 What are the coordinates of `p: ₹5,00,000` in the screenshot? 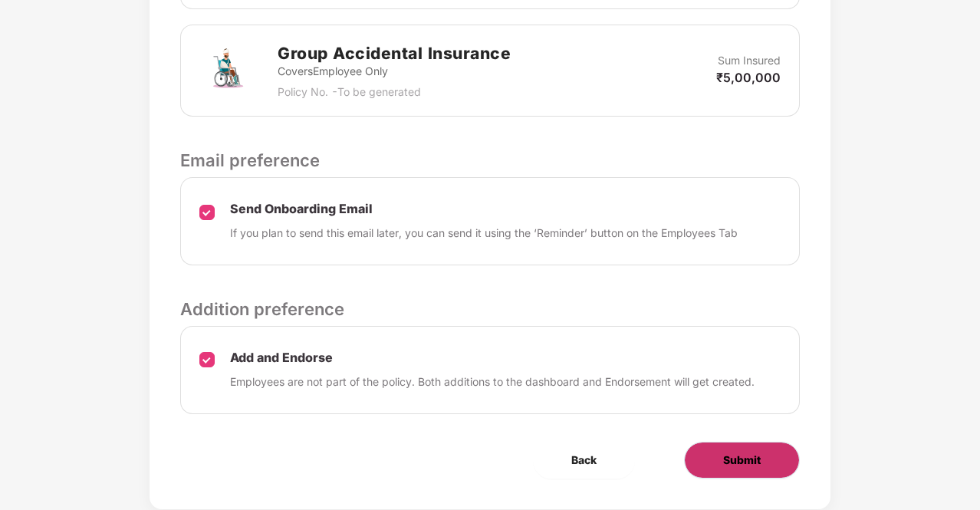 It's located at (748, 77).